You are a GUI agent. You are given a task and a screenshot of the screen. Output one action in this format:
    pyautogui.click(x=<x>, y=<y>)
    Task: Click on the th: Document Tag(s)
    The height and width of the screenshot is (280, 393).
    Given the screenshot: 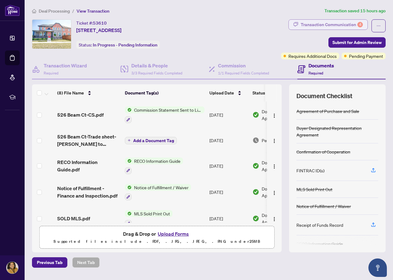 What is the action you would take?
    pyautogui.click(x=165, y=93)
    